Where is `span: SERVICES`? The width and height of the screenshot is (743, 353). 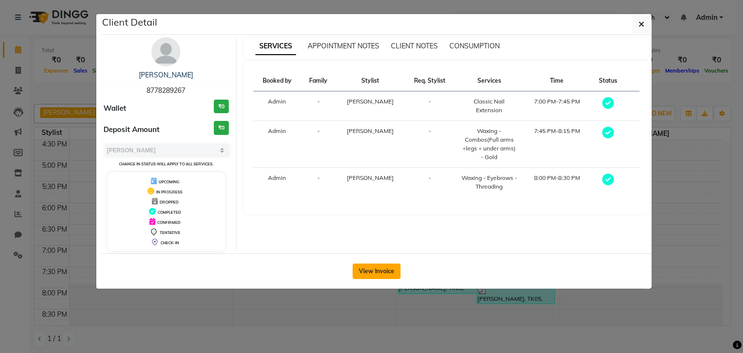
span: SERVICES is located at coordinates (276, 46).